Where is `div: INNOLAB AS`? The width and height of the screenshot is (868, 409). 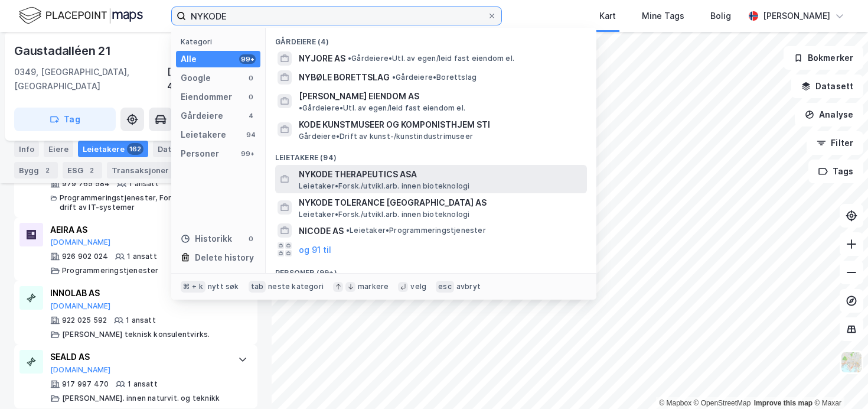
div: INNOLAB AS is located at coordinates (138, 293).